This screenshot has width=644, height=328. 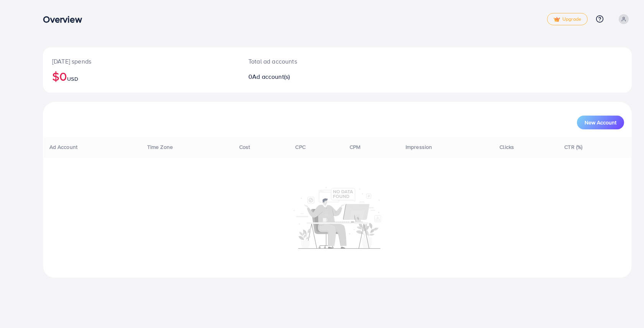 What do you see at coordinates (567, 19) in the screenshot?
I see `a: tickUpgrade` at bounding box center [567, 19].